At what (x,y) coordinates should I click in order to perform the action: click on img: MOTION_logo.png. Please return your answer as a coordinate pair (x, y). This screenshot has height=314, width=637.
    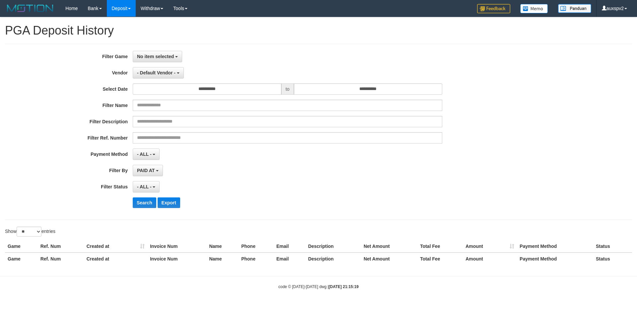
    Looking at the image, I should click on (30, 8).